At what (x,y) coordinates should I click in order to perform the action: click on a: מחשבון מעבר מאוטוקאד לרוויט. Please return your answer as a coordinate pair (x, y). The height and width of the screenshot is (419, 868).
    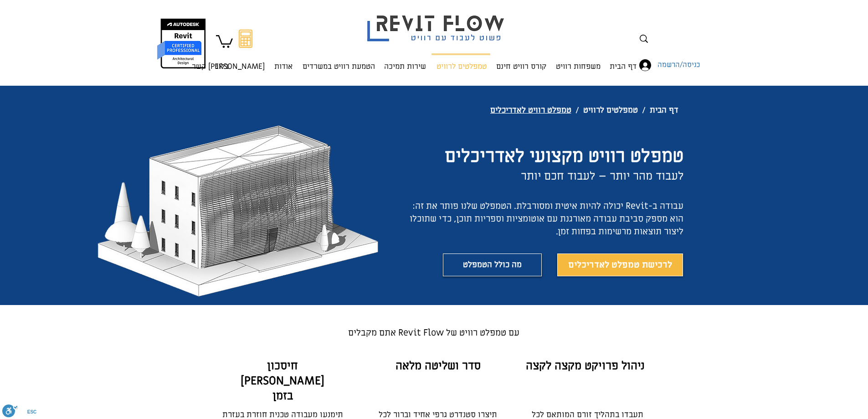
    Looking at the image, I should click on (245, 39).